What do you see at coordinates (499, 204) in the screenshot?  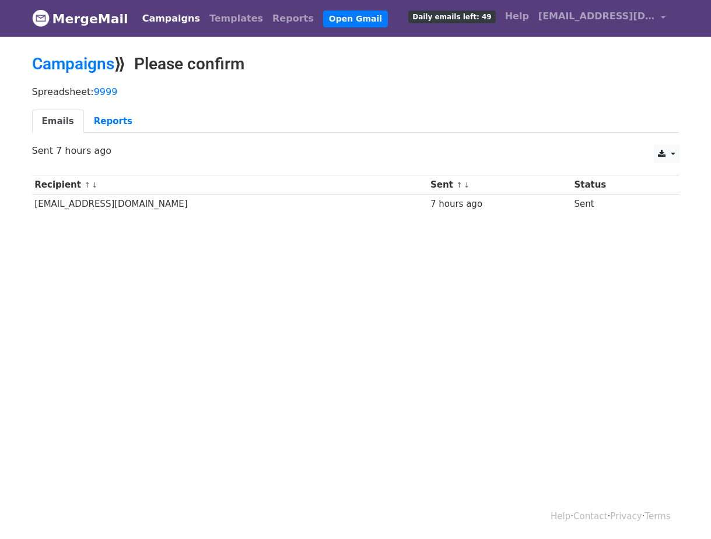 I see `div: 7 hours ago` at bounding box center [499, 204].